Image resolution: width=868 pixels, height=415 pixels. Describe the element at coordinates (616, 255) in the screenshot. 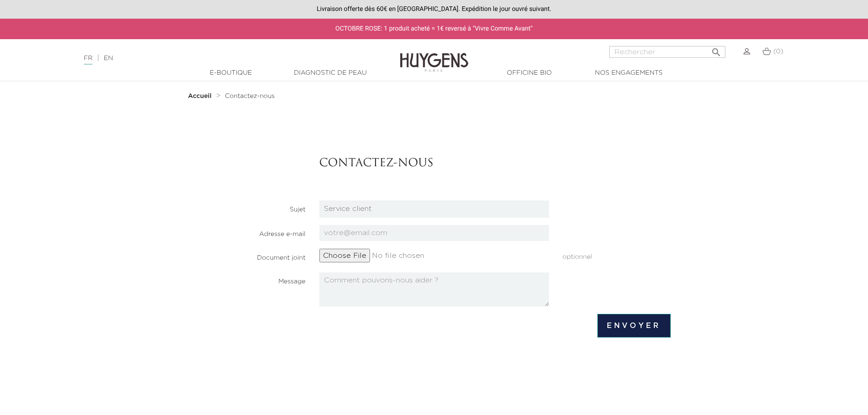

I see `span: optionnel` at that location.